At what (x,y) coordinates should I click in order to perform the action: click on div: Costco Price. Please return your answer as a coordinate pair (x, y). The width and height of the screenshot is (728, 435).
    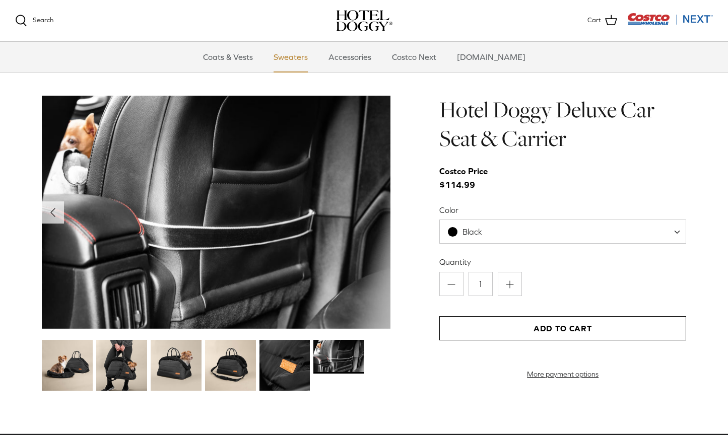
    Looking at the image, I should click on (463, 171).